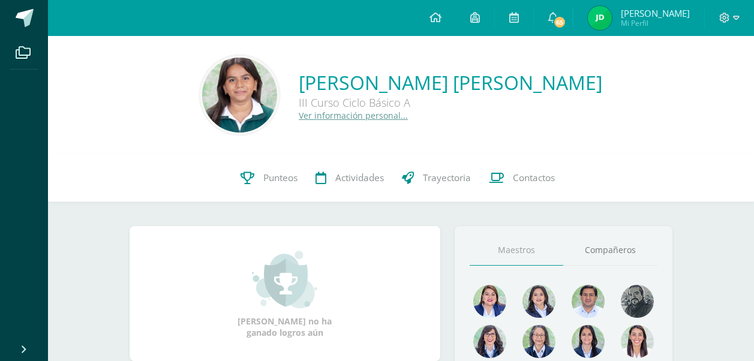 This screenshot has height=361, width=754. Describe the element at coordinates (350, 178) in the screenshot. I see `a: Actividades` at that location.